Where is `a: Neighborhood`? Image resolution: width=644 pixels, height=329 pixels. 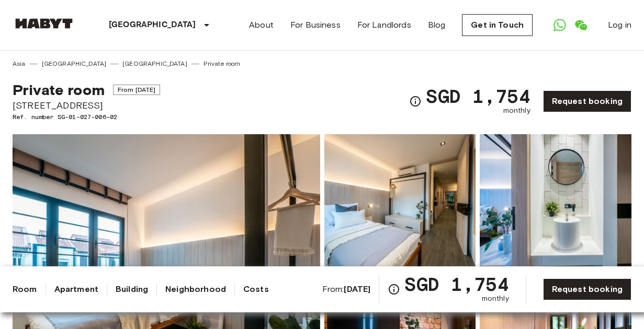 a: Neighborhood is located at coordinates (195, 290).